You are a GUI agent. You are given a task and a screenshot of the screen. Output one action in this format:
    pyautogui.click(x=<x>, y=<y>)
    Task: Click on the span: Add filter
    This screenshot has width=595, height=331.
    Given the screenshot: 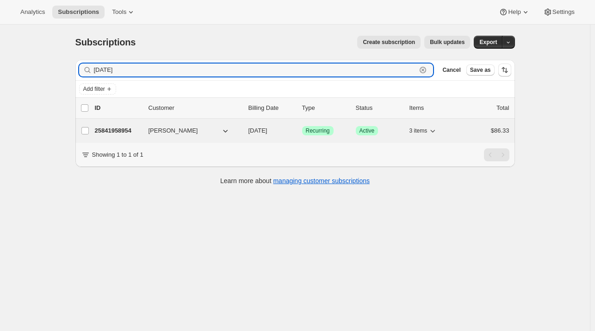 What is the action you would take?
    pyautogui.click(x=94, y=89)
    